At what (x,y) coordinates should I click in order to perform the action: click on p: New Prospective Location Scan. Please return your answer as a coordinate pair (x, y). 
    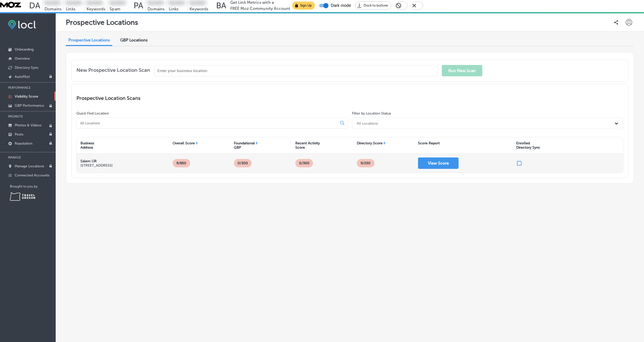
    Looking at the image, I should click on (113, 71).